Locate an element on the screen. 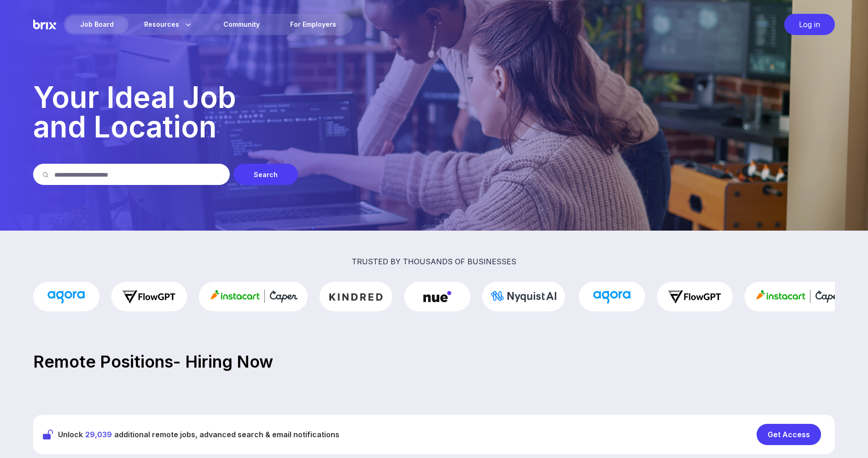 The image size is (868, 458). p: Your Ideal Job and Location is located at coordinates (434, 112).